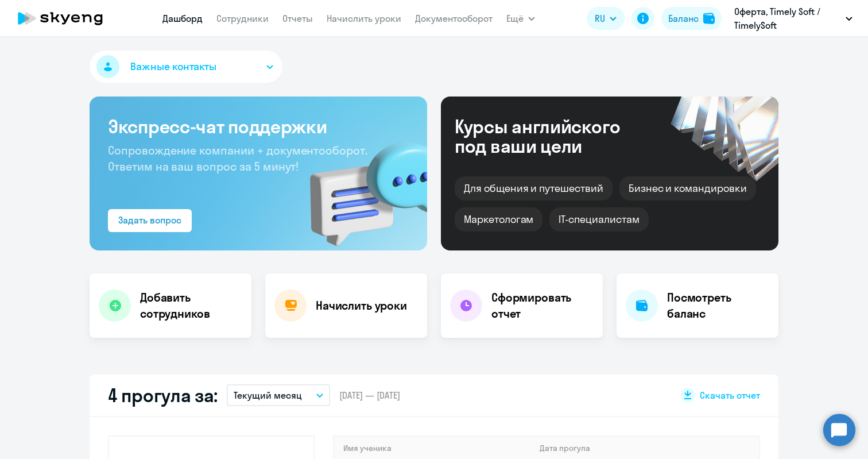  I want to click on span: Ещё, so click(515, 18).